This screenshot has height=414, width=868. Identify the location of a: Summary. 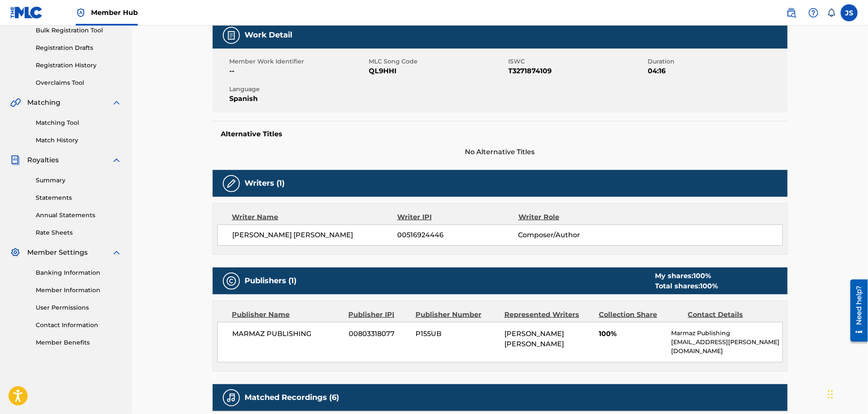
(79, 180).